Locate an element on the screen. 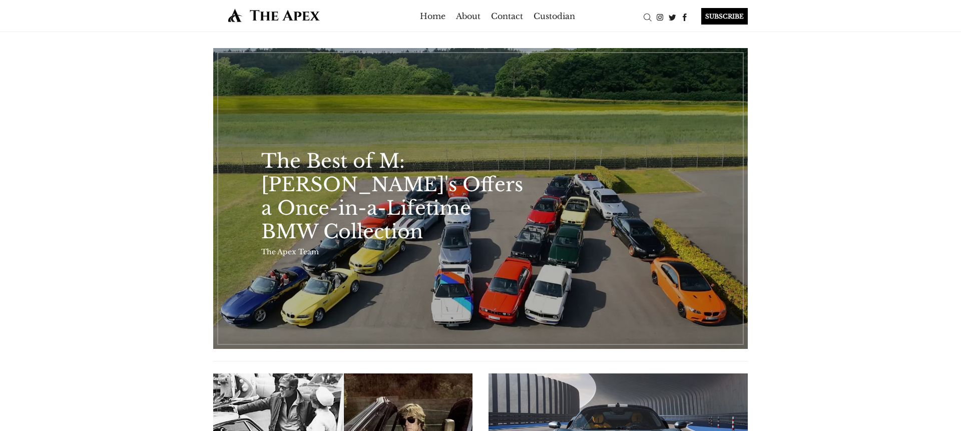  img: The Apex by Custodian is located at coordinates (274, 15).